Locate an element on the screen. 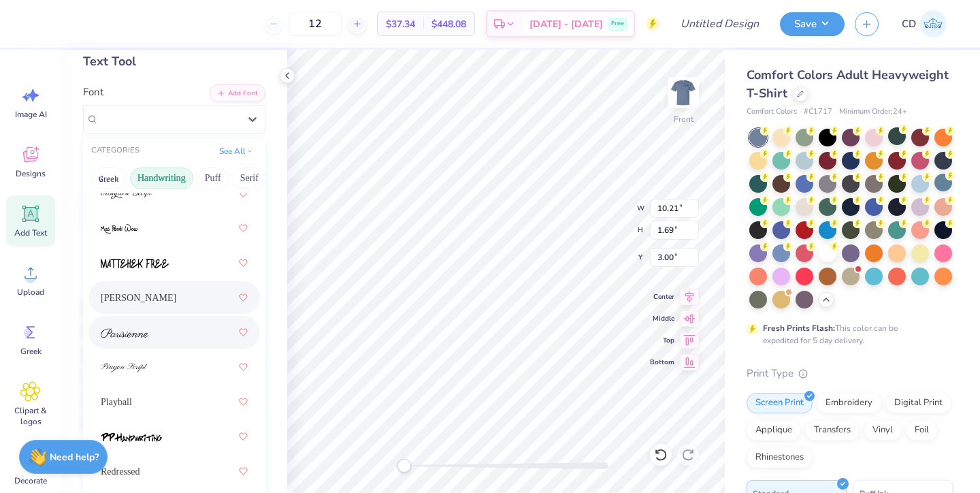 Image resolution: width=980 pixels, height=493 pixels. button: Puff is located at coordinates (213, 178).